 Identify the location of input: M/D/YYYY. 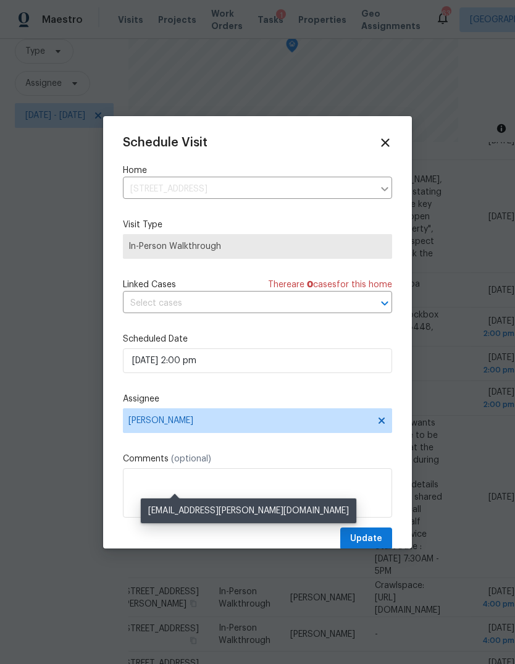
(258, 361).